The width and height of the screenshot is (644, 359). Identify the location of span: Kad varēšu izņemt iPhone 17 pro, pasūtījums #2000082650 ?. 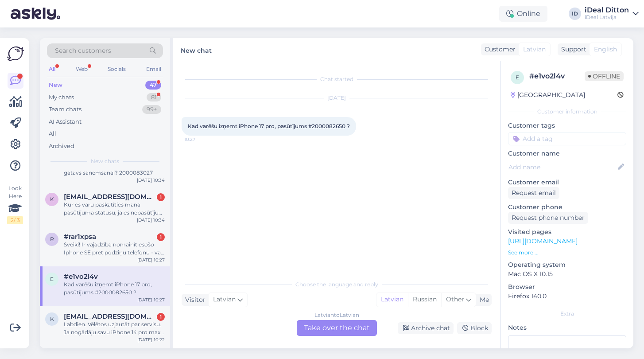
(269, 126).